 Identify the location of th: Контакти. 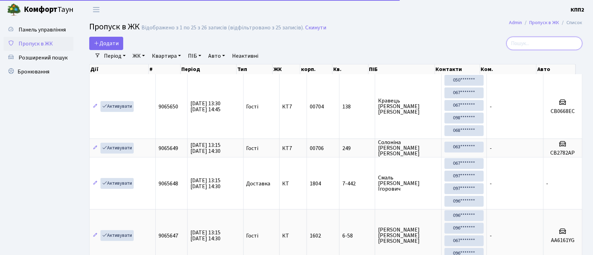
(458, 69).